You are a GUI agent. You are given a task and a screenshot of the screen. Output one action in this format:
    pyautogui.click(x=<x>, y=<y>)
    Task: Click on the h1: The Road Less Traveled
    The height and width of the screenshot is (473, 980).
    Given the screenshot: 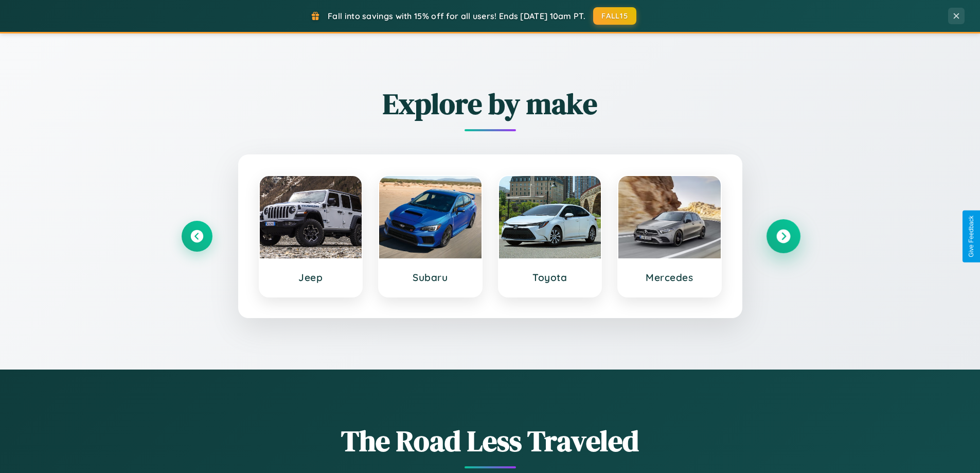 What is the action you would take?
    pyautogui.click(x=490, y=441)
    